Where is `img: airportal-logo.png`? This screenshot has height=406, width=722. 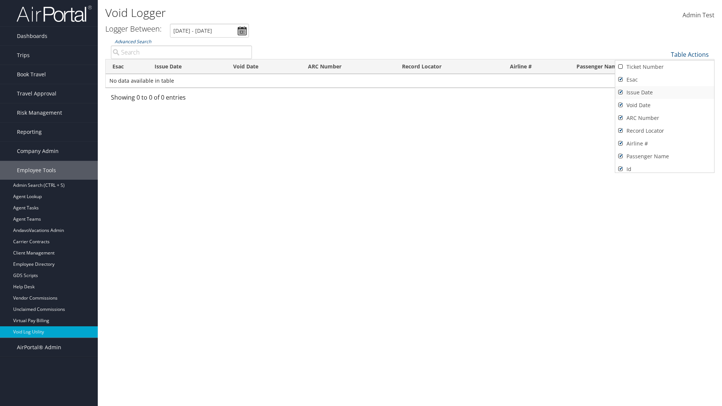 img: airportal-logo.png is located at coordinates (54, 14).